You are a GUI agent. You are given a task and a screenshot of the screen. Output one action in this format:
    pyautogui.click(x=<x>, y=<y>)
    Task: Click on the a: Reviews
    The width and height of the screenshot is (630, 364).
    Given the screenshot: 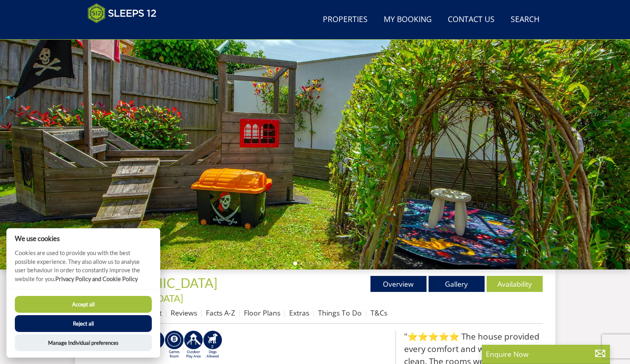 What is the action you would take?
    pyautogui.click(x=184, y=313)
    